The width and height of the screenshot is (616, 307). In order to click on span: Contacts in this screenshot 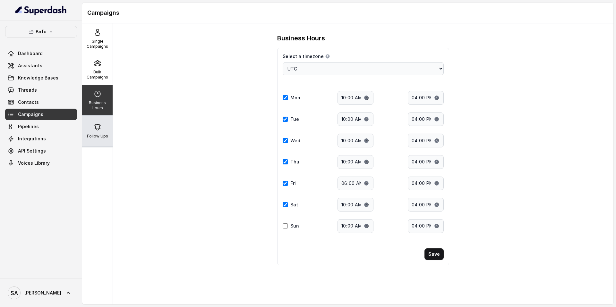, I will do `click(28, 102)`.